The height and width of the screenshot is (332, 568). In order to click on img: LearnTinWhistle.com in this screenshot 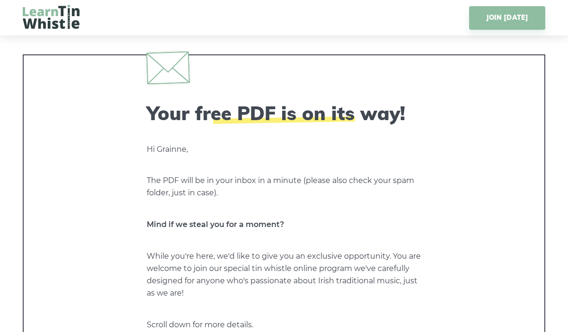, I will do `click(51, 17)`.